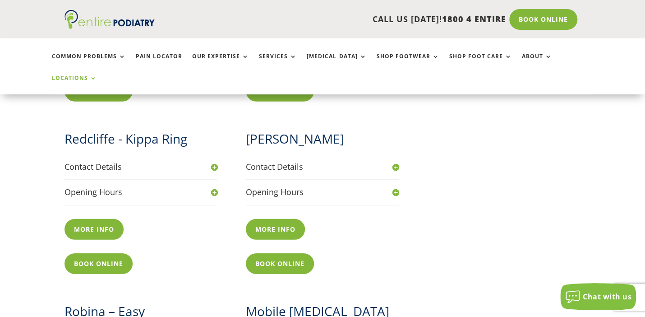 This screenshot has width=645, height=317. What do you see at coordinates (110, 19) in the screenshot?
I see `img: logo (1)` at bounding box center [110, 19].